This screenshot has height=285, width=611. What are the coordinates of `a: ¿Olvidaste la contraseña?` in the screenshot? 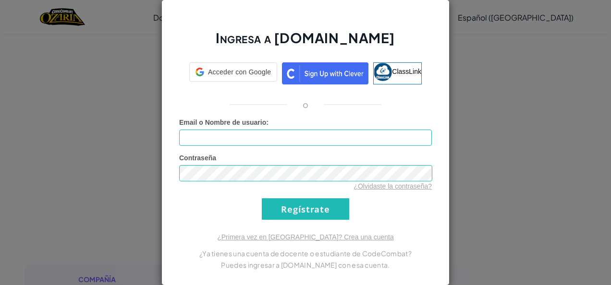 It's located at (392, 186).